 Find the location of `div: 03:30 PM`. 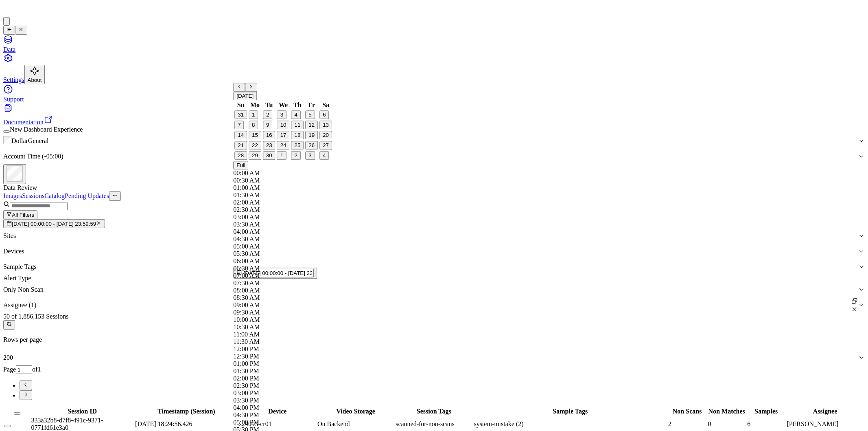

div: 03:30 PM is located at coordinates (284, 401).